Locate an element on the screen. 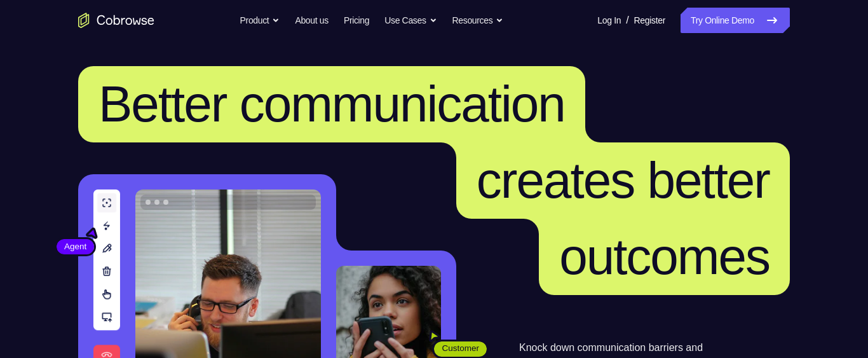 Image resolution: width=868 pixels, height=358 pixels. button: Resources is located at coordinates (478, 20).